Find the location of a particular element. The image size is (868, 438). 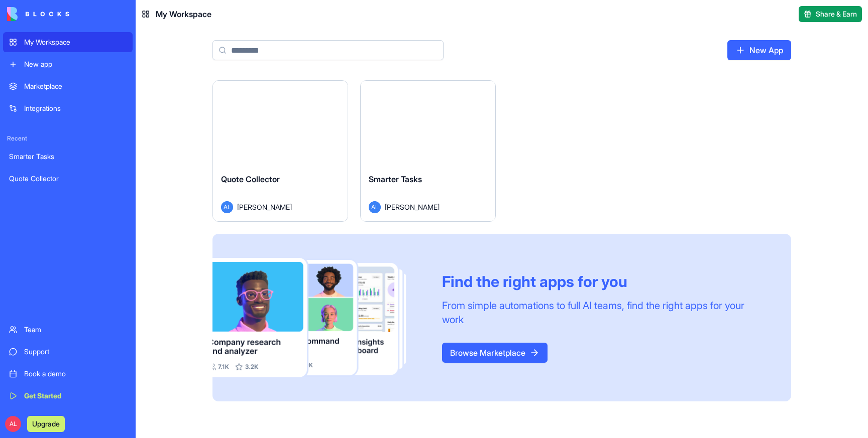

span: Recent is located at coordinates (68, 139).